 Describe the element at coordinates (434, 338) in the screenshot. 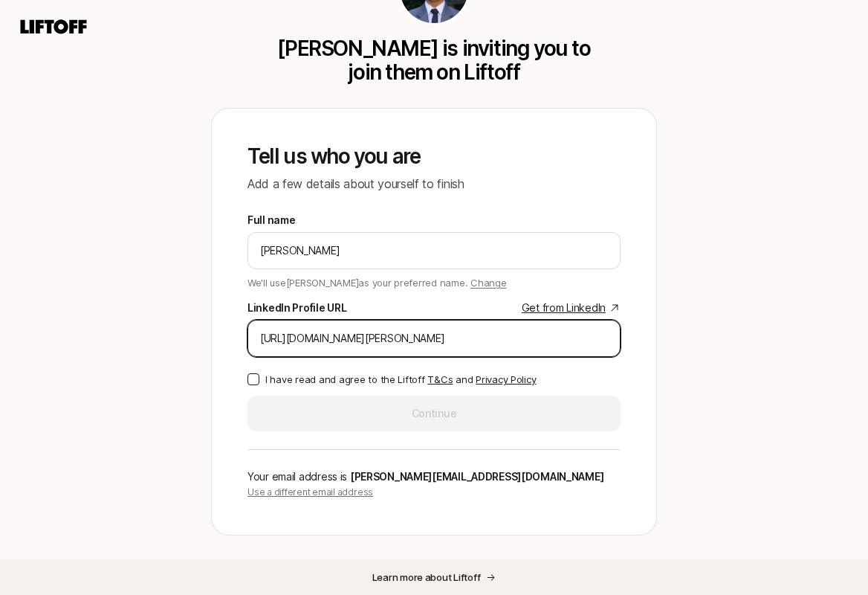

I see `input: e.g. https://www.linkedin.com/in/melanie-perkins` at that location.